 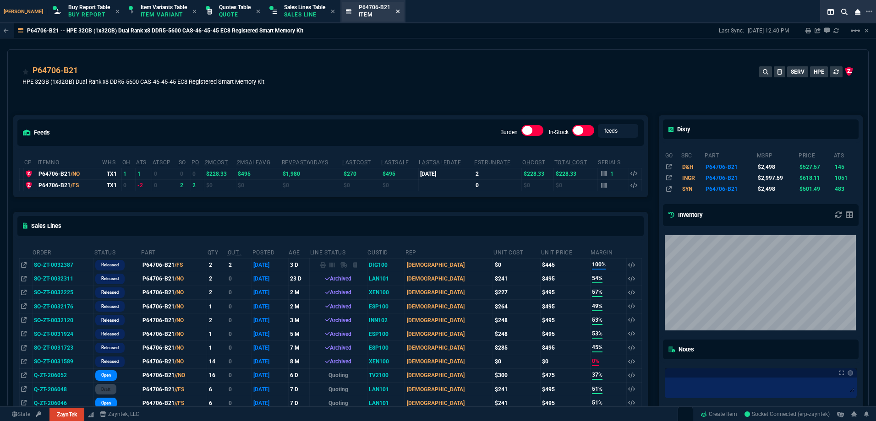 What do you see at coordinates (570, 163) in the screenshot?
I see `abbr: Total Cost of Units on Hand` at bounding box center [570, 163].